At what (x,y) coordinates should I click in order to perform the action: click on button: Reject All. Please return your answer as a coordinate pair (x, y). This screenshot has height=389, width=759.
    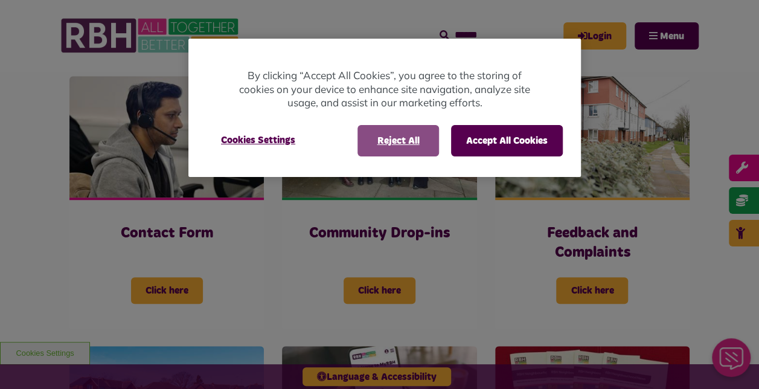
    Looking at the image, I should click on (398, 141).